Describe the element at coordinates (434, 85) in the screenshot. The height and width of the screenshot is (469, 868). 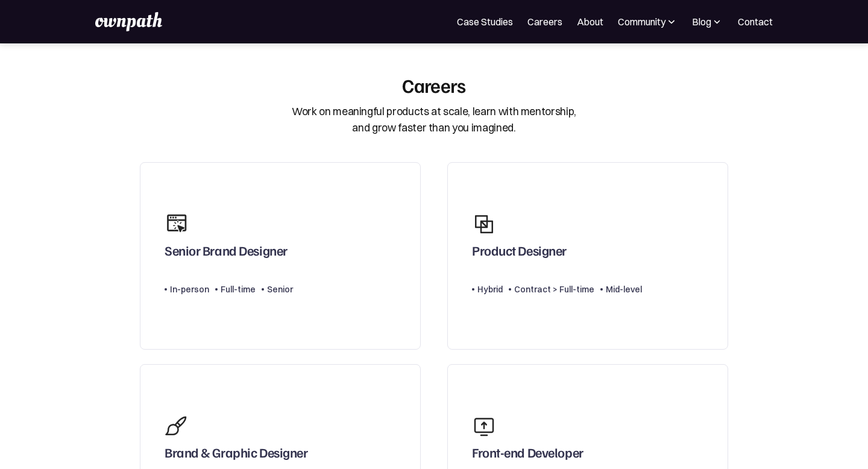
I see `div: Careers` at that location.